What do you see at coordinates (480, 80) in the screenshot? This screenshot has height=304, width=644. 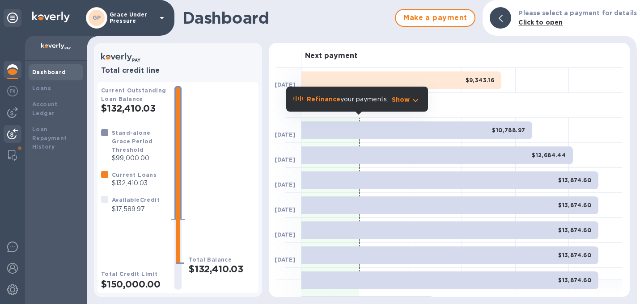 I see `b: $9,343.16` at bounding box center [480, 80].